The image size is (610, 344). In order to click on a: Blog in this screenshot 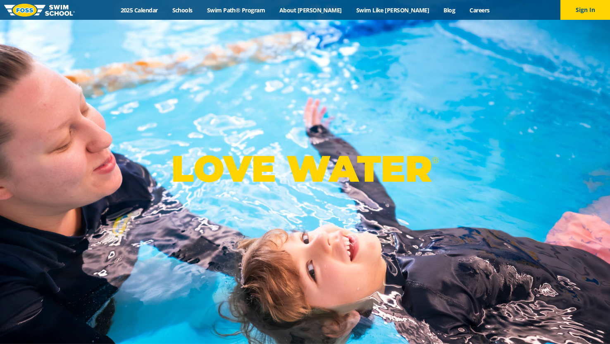, I will do `click(449, 10)`.